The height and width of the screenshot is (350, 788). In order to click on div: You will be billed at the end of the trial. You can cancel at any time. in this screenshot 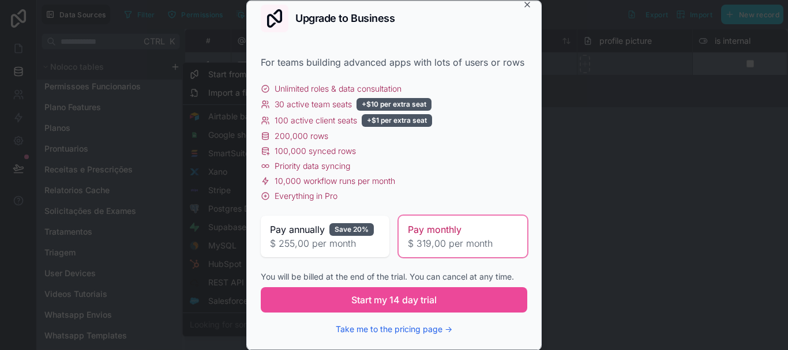, I will do `click(394, 277)`.